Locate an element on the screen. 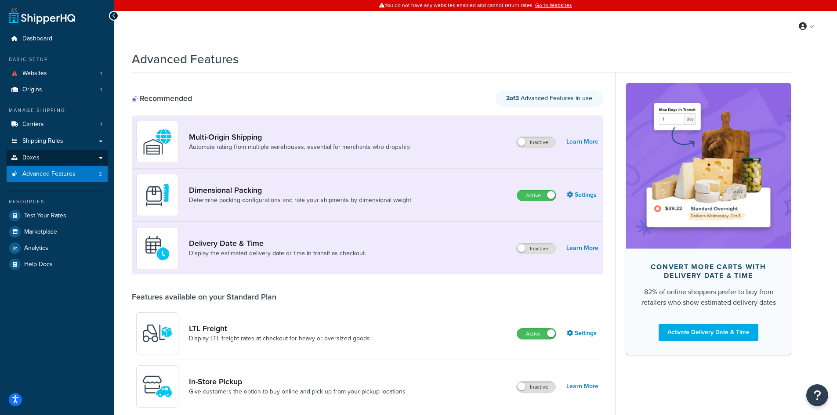 The image size is (837, 415). li: Carriers is located at coordinates (57, 124).